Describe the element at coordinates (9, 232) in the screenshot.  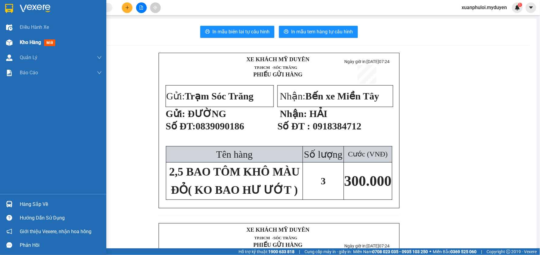
I see `span: notification` at that location.